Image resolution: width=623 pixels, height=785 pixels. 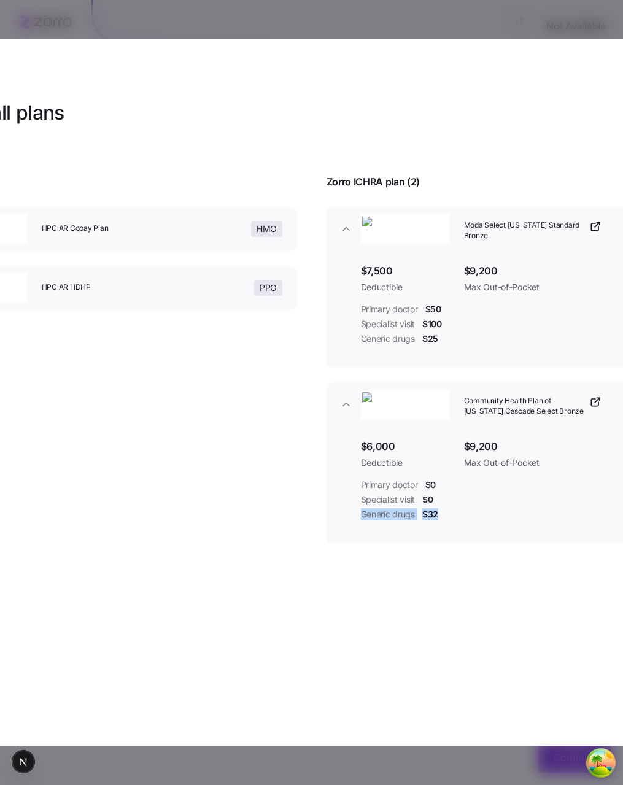 I want to click on span: Zorro ICHRA plan ( 2 ), so click(x=373, y=182).